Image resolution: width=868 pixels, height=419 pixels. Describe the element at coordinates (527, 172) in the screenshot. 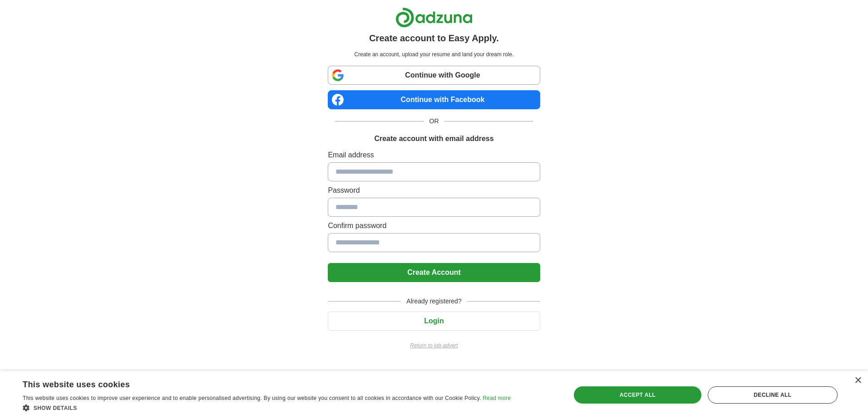

I see `keeper-lock: Open Keeper Popup` at that location.